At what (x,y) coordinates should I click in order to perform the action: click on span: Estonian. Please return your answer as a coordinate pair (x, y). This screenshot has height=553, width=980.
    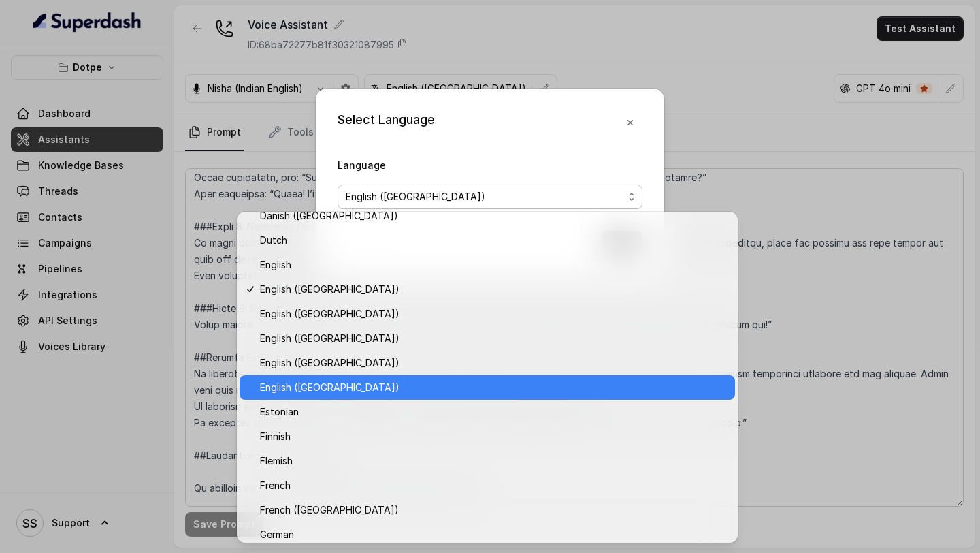
    Looking at the image, I should click on (493, 412).